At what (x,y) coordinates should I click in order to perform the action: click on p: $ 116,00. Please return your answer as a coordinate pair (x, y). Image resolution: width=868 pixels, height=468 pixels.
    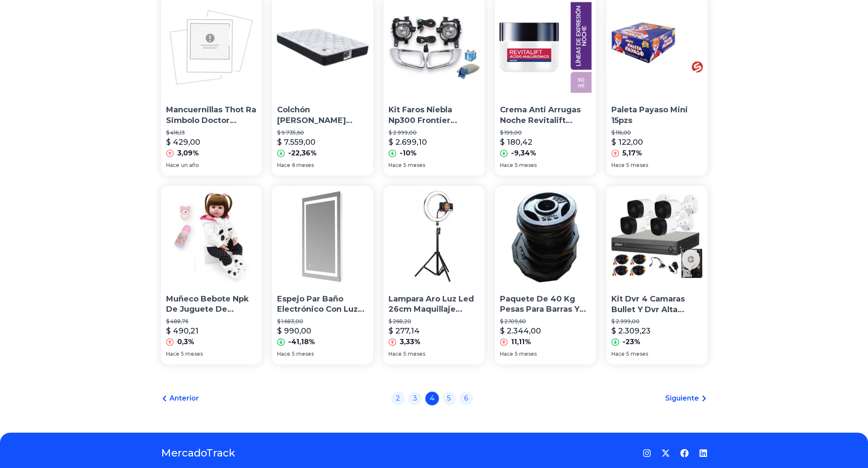
    Looking at the image, I should click on (656, 133).